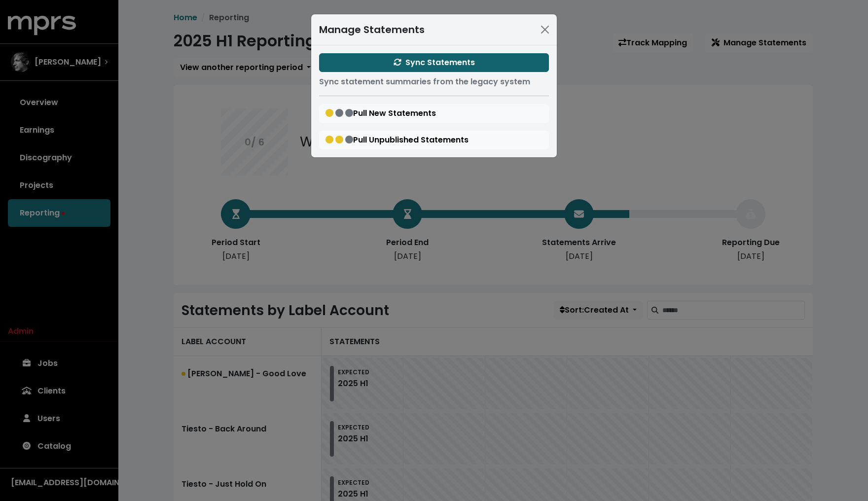 This screenshot has width=868, height=501. I want to click on button: Pull New Statements, so click(434, 113).